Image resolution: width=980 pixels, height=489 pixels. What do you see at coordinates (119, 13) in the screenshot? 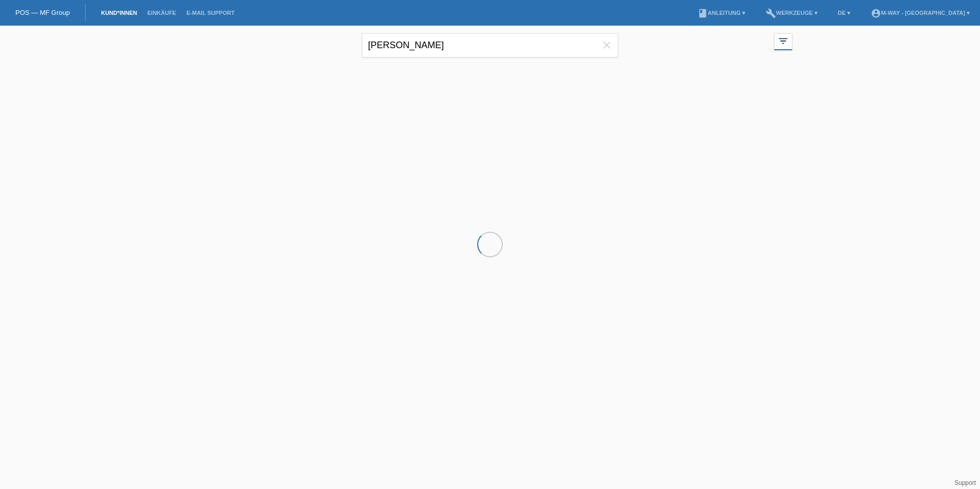
I see `a: Kund*innen` at bounding box center [119, 13].